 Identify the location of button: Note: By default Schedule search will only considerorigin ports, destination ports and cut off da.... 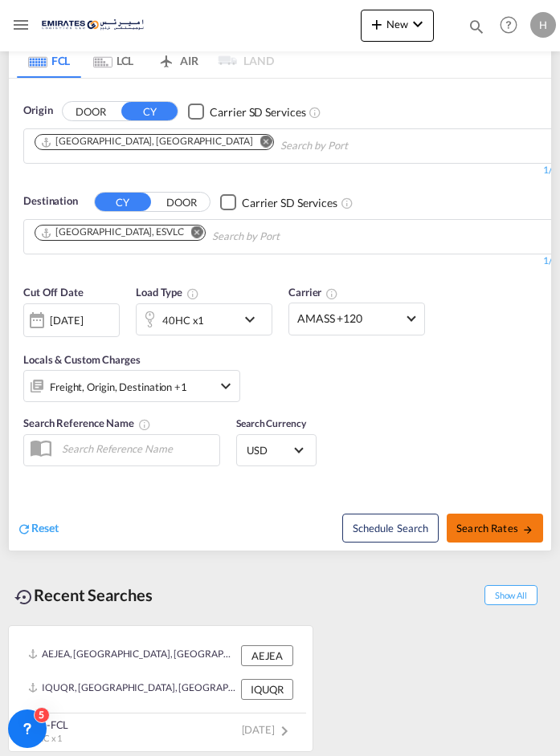
(391, 528).